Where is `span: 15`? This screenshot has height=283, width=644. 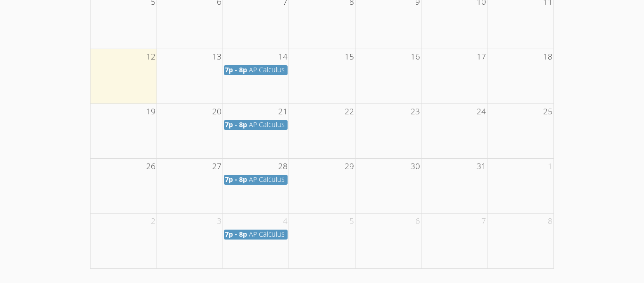
span: 15 is located at coordinates (350, 57).